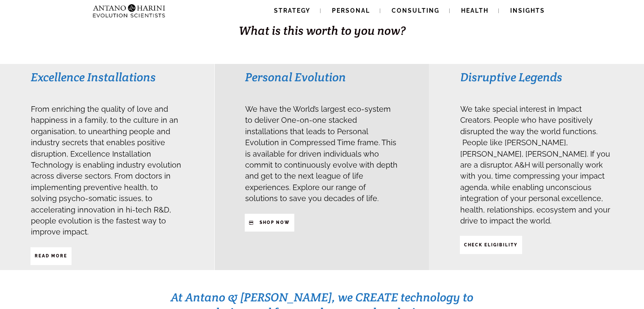  What do you see at coordinates (322, 30) in the screenshot?
I see `span: What is this worth to you now?` at bounding box center [322, 30].